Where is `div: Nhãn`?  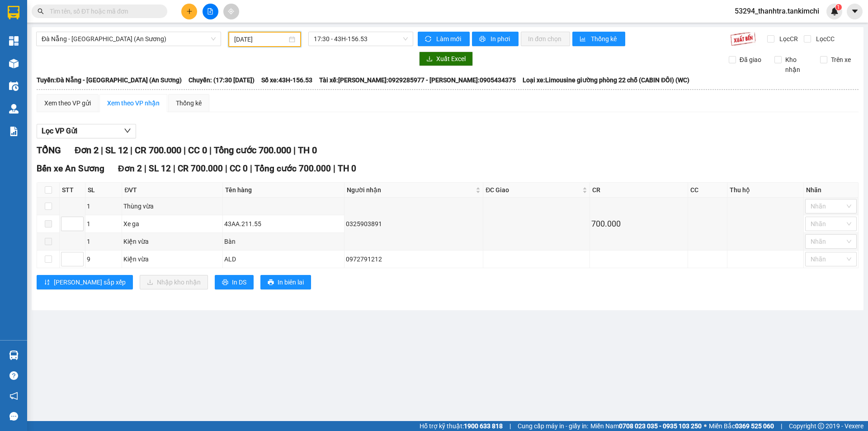 div: Nhãn is located at coordinates (832, 190).